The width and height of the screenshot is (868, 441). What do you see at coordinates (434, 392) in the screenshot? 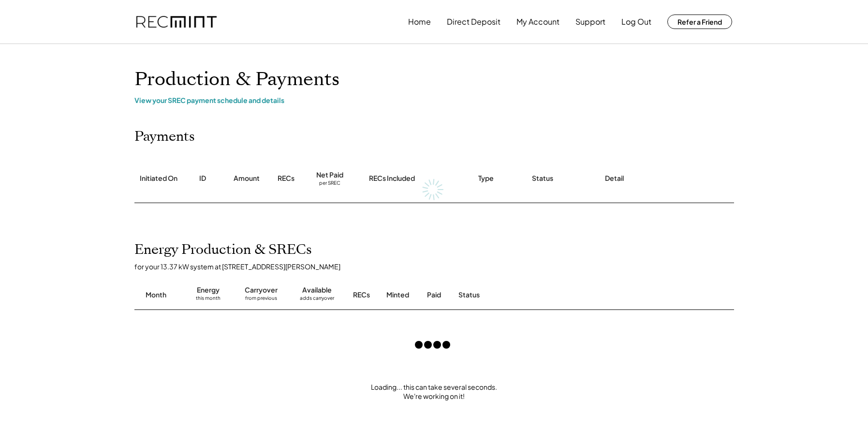
I see `div: Loading... this can take several seconds. We're working on it!` at bounding box center [434, 392].